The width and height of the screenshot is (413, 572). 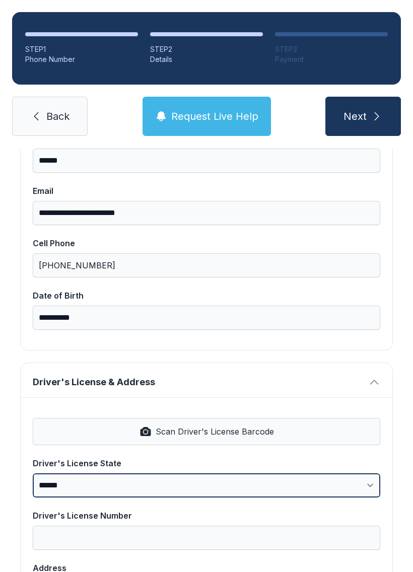 What do you see at coordinates (82, 49) in the screenshot?
I see `div: STEP 1` at bounding box center [82, 49].